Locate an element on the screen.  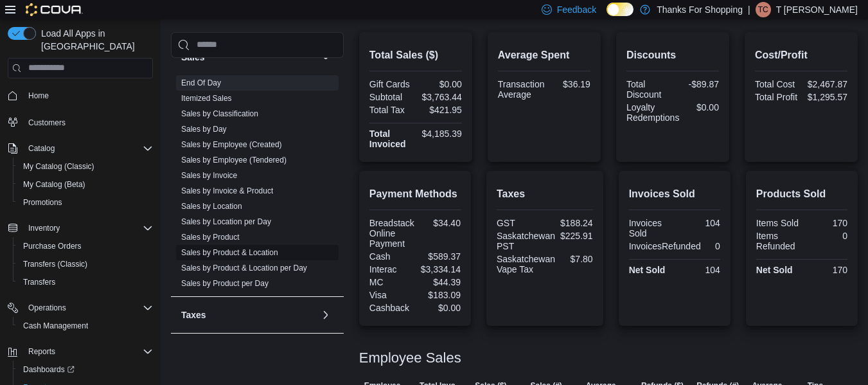
a: Sales by Classification is located at coordinates (220, 114).